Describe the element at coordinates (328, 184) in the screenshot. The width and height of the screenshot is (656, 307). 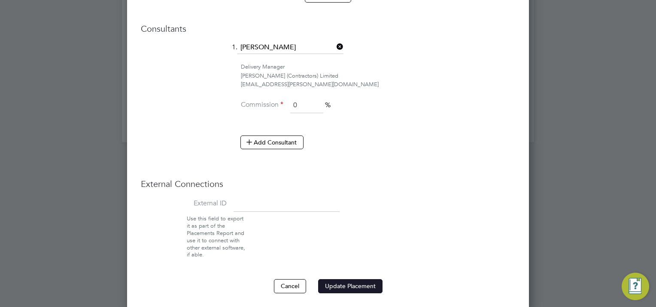
I see `h3: External Connections` at that location.